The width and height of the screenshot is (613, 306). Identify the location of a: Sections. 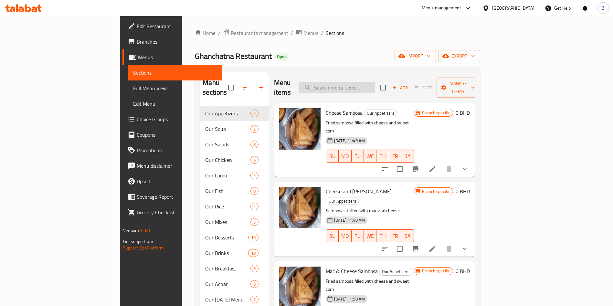
(175, 73).